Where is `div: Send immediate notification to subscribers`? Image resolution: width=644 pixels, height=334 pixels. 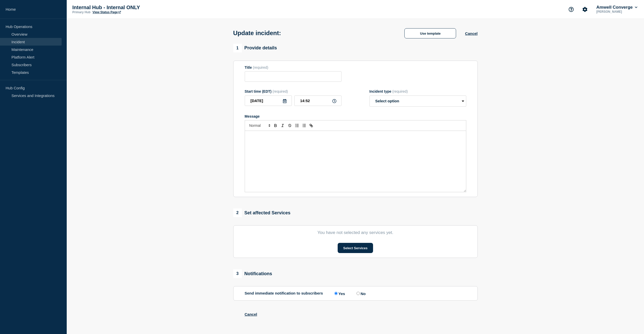 div: Send immediate notification to subscribers is located at coordinates (355, 293).